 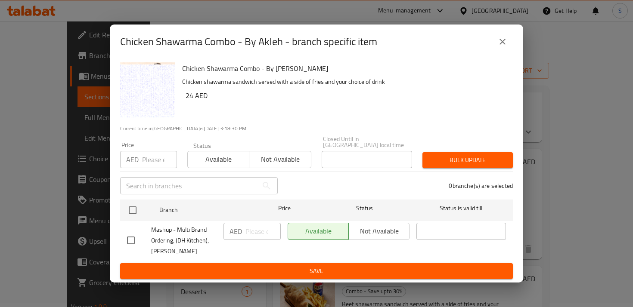 What do you see at coordinates (468, 160) in the screenshot?
I see `button: Bulk update` at bounding box center [468, 160].